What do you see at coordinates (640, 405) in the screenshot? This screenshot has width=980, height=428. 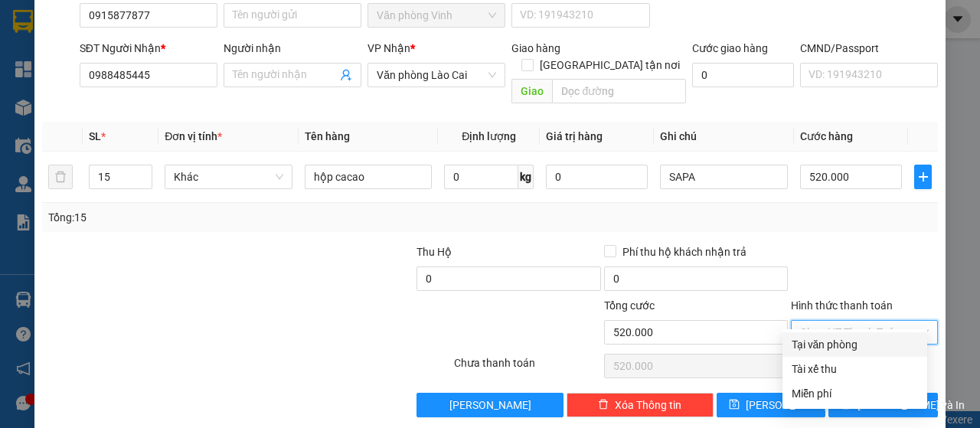 I see `button: deleteXóa Thông tin` at bounding box center [640, 405].